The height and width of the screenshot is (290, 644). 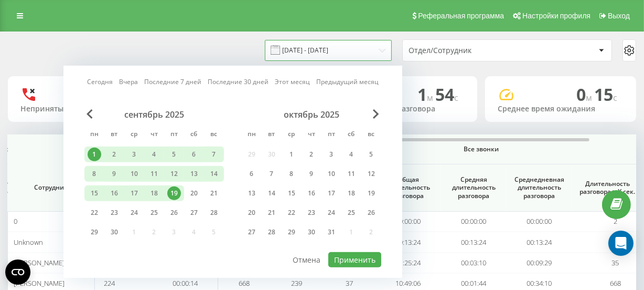 I want to click on div: сентябрь 2025, so click(x=154, y=114).